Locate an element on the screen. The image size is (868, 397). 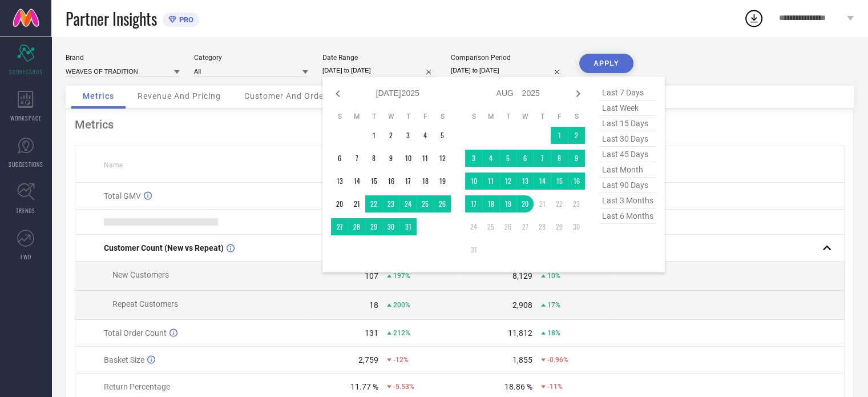
td: Sat Aug 16 2025 is located at coordinates (576, 181).